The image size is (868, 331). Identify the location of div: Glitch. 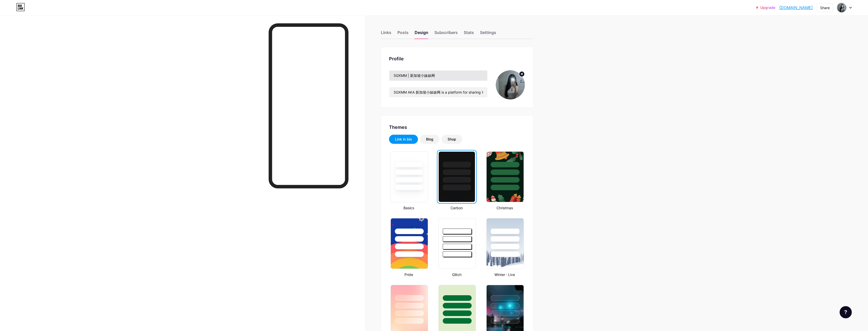
(457, 274).